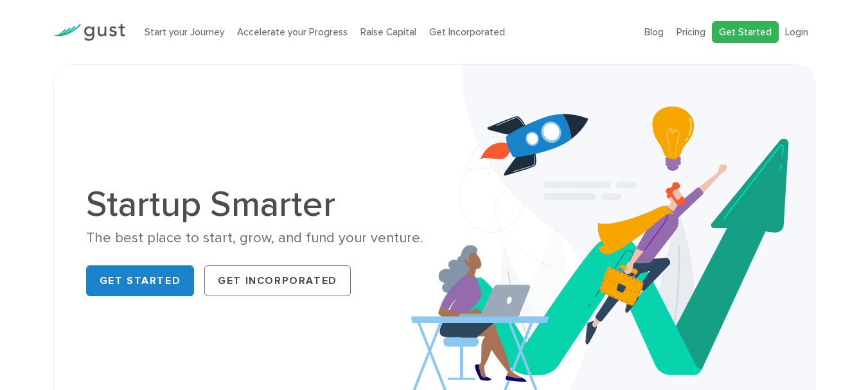 Image resolution: width=868 pixels, height=390 pixels. I want to click on a: Pricing, so click(690, 32).